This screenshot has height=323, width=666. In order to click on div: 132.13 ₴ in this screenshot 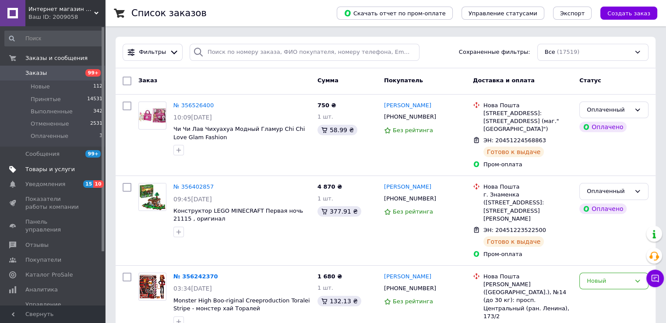, I will do `click(339, 301)`.